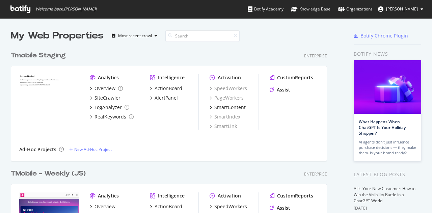 This screenshot has height=213, width=432. I want to click on a: SiteCrawler, so click(105, 98).